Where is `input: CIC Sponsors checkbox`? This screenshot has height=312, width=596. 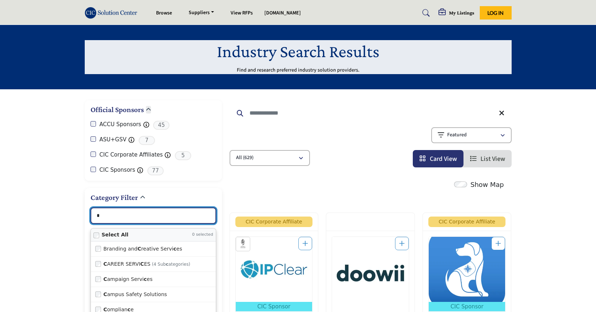 input: CIC Sponsors checkbox is located at coordinates (93, 169).